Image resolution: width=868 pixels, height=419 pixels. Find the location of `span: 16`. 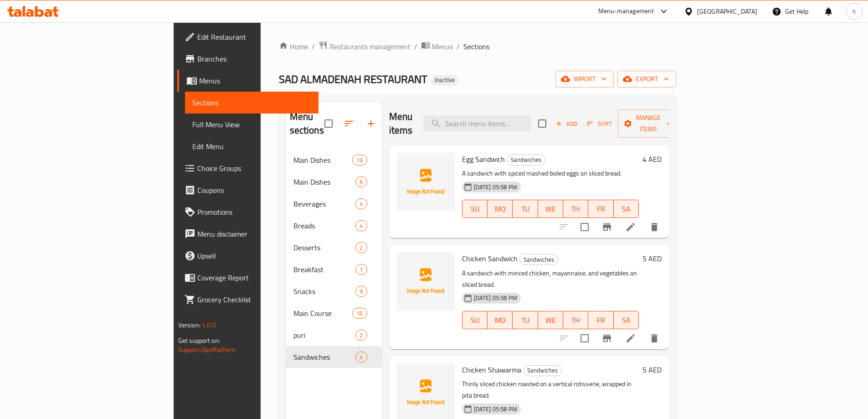

span: 16 is located at coordinates (360, 313).